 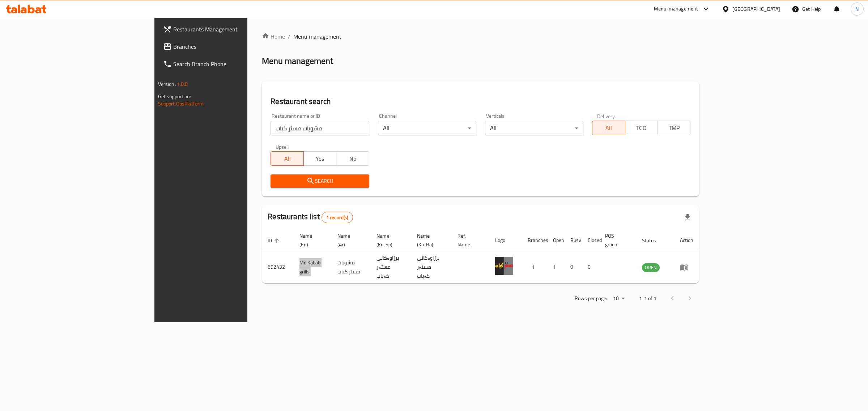 What do you see at coordinates (506, 241) in the screenshot?
I see `th: Logo` at bounding box center [506, 241].